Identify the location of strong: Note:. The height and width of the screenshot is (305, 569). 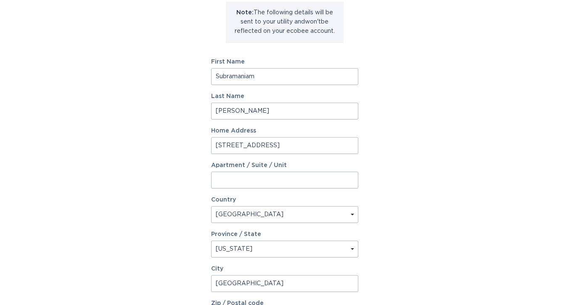
(245, 13).